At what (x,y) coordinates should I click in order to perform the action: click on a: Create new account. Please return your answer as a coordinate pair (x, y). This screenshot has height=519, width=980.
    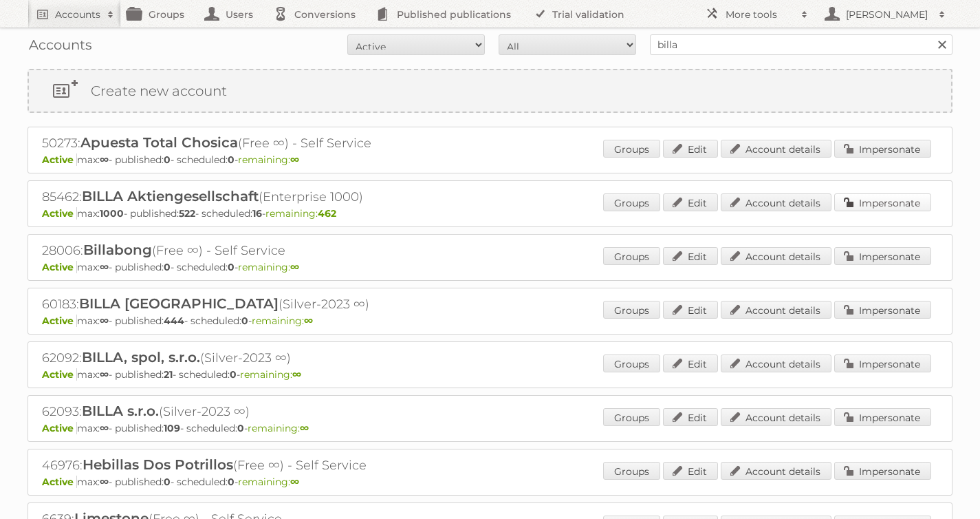
    Looking at the image, I should click on (490, 91).